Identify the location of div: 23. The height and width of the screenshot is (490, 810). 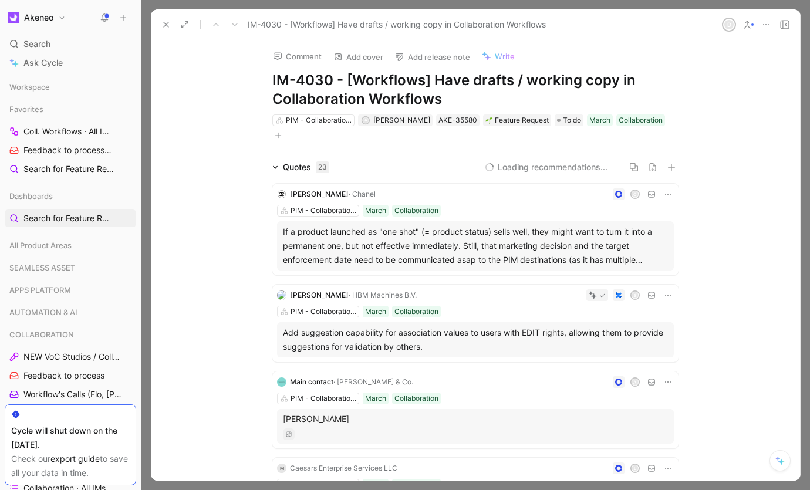
(322, 167).